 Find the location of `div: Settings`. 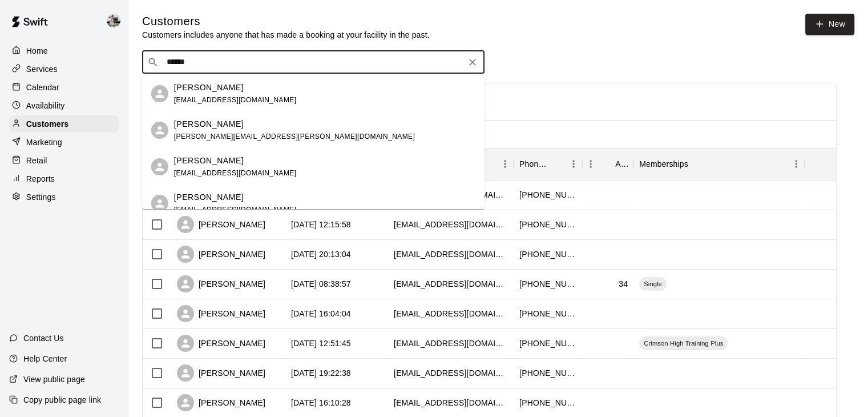

div: Settings is located at coordinates (64, 197).